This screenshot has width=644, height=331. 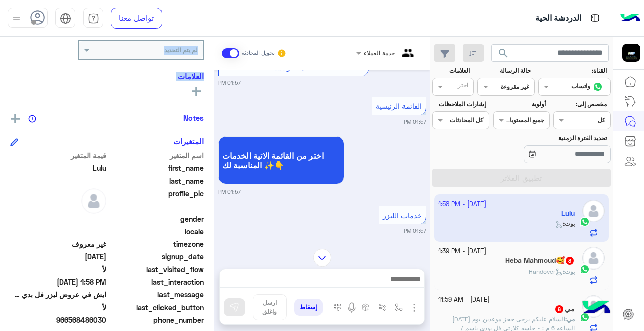 What do you see at coordinates (570, 319) in the screenshot?
I see `span: مي` at bounding box center [570, 319].